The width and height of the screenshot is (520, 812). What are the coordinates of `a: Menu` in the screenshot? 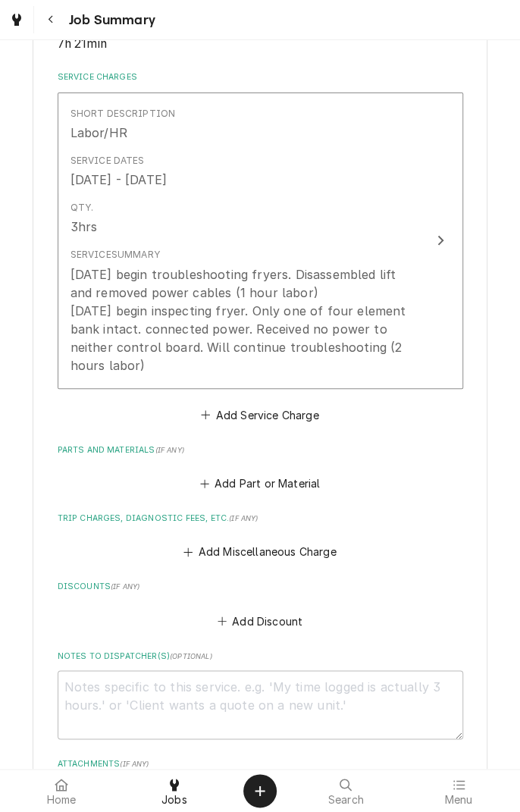 It's located at (459, 791).